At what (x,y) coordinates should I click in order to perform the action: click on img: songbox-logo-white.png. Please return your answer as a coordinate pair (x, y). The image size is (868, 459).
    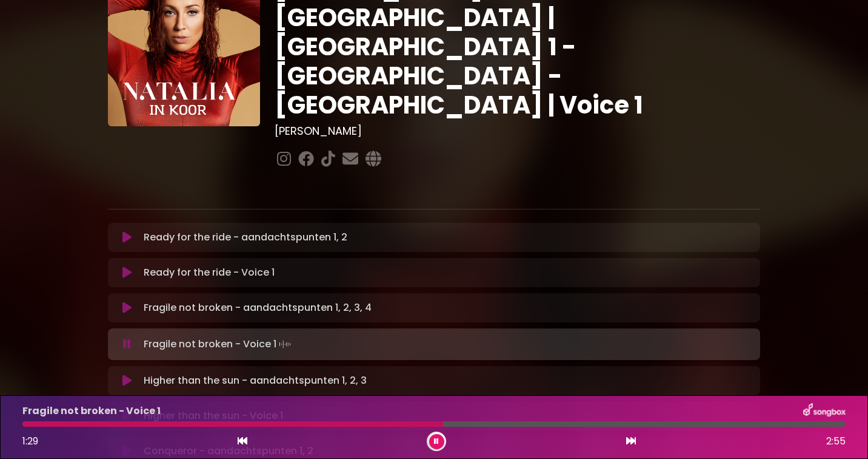
    Looking at the image, I should click on (824, 411).